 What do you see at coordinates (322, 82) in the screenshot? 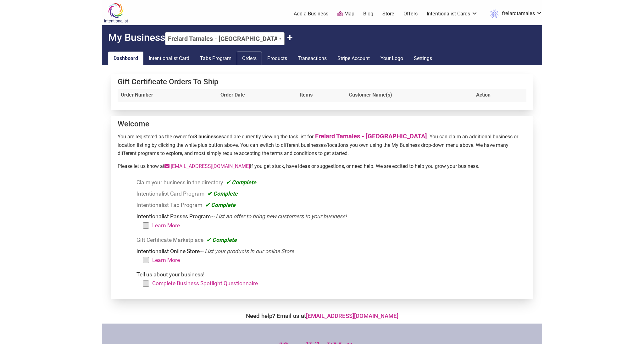
I see `h4: Gift Certificate Orders To Ship` at bounding box center [322, 82].